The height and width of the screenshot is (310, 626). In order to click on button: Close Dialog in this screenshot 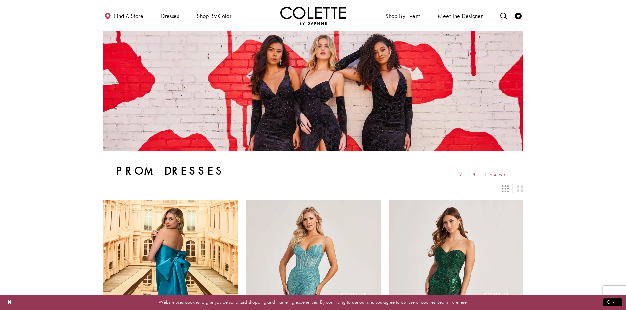, I will do `click(10, 303)`.